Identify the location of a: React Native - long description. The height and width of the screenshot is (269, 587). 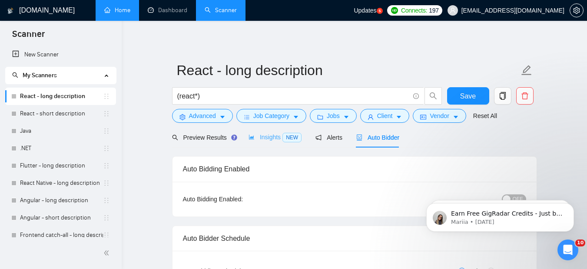
(61, 183).